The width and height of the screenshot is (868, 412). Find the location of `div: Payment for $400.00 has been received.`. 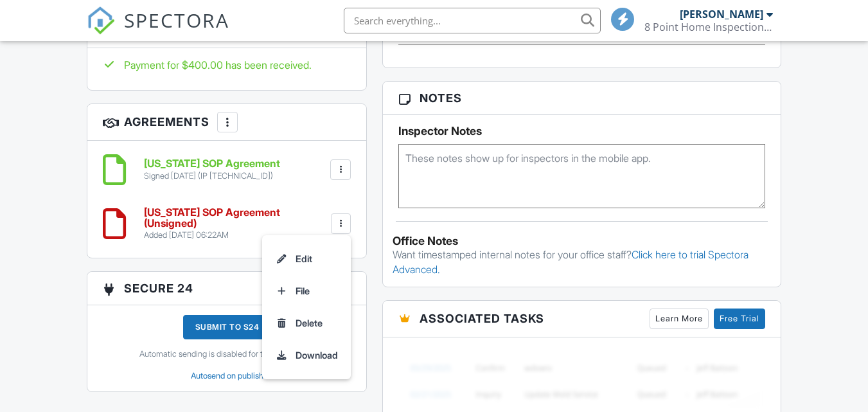

div: Payment for $400.00 has been received. is located at coordinates (226, 65).